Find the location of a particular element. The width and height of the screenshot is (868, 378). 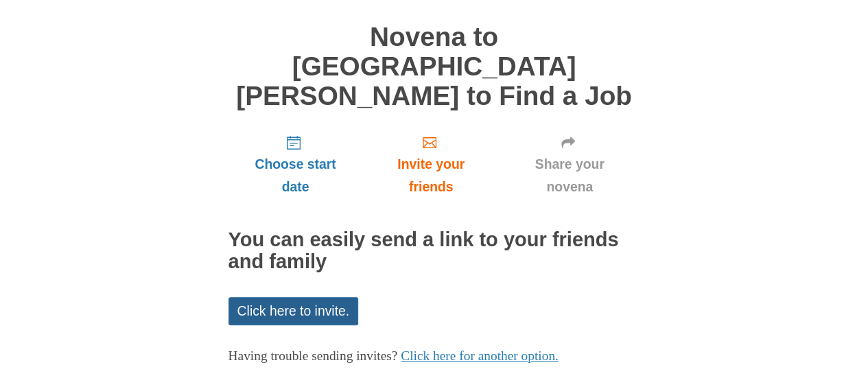

a: Click here to invite. is located at coordinates (293, 311).